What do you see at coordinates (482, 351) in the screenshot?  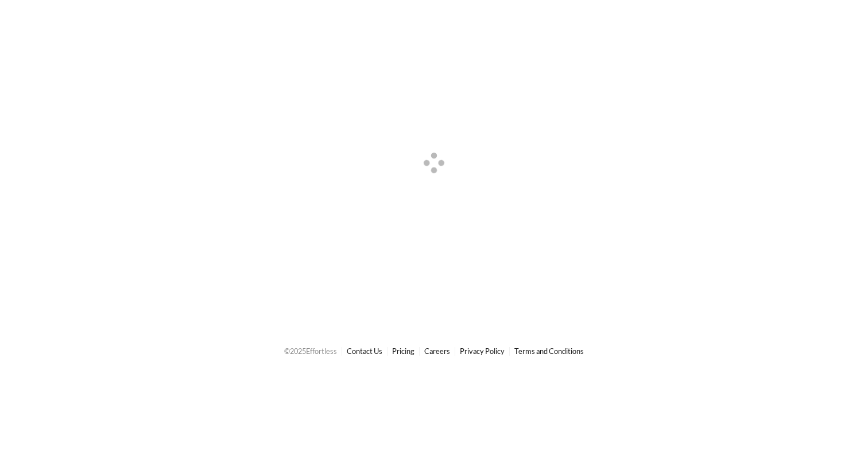 I see `a: Privacy Policy` at bounding box center [482, 351].